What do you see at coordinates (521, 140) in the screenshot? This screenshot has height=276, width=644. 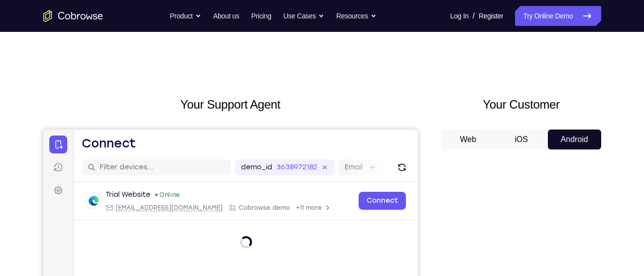 I see `button: iOS` at bounding box center [521, 140].